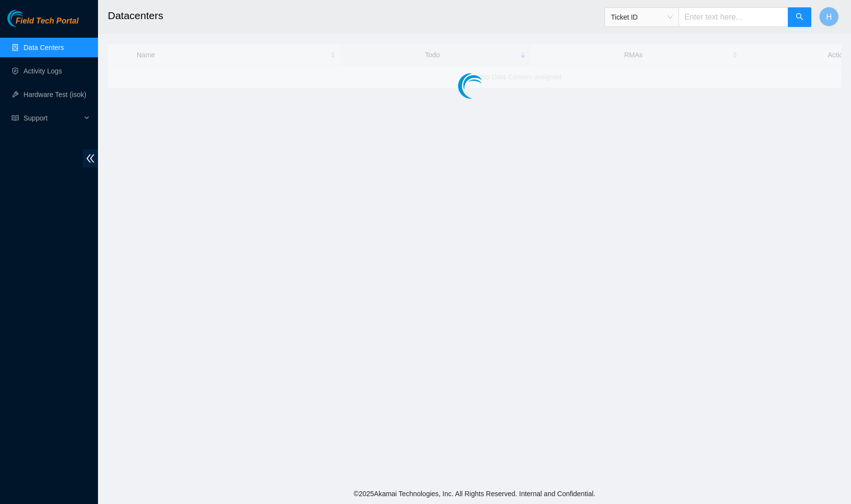  I want to click on input: Enter text here..., so click(733, 17).